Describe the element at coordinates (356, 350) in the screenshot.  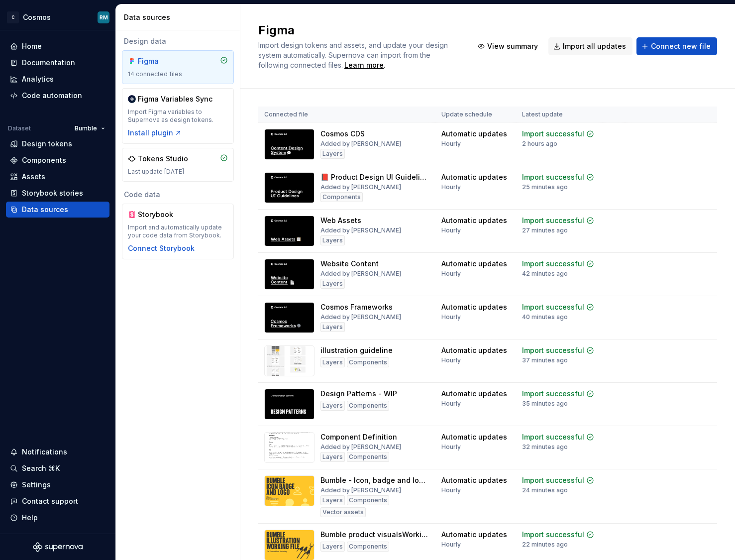
I see `div: illustration guideline` at that location.